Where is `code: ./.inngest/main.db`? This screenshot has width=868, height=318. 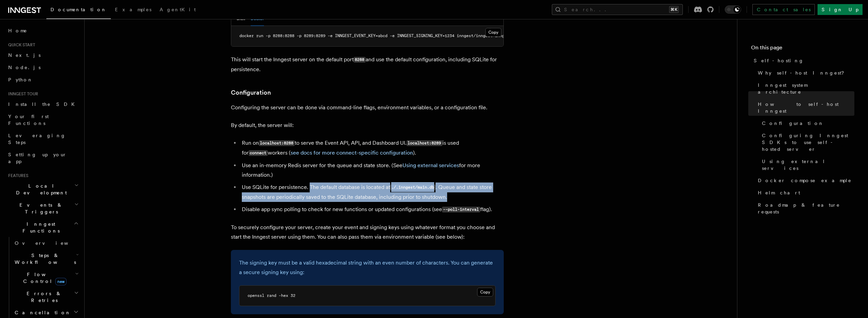 code: ./.inngest/main.db is located at coordinates (413, 188).